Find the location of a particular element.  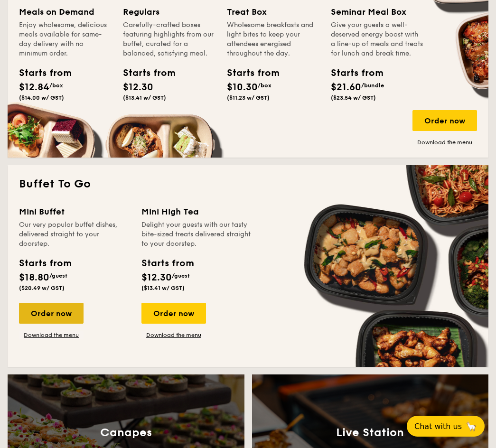

span: $10.30 is located at coordinates (242, 88).